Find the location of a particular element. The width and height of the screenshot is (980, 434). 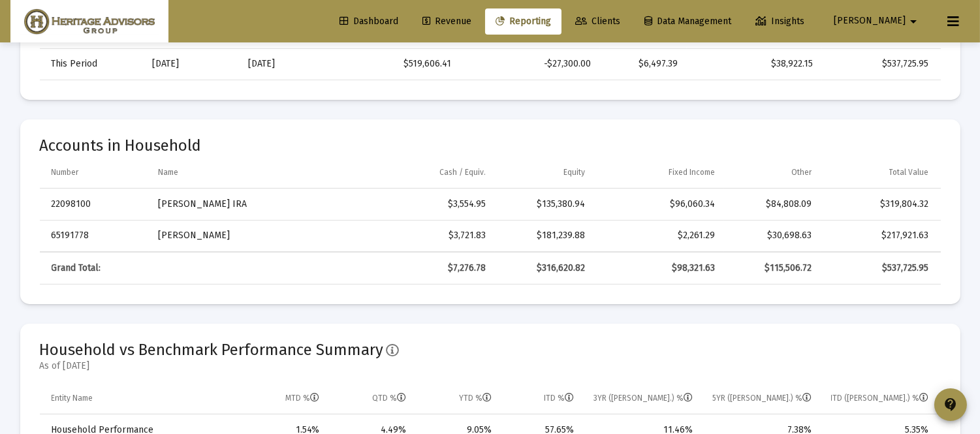

td: Column ITD (Ann.) % is located at coordinates (881, 399).